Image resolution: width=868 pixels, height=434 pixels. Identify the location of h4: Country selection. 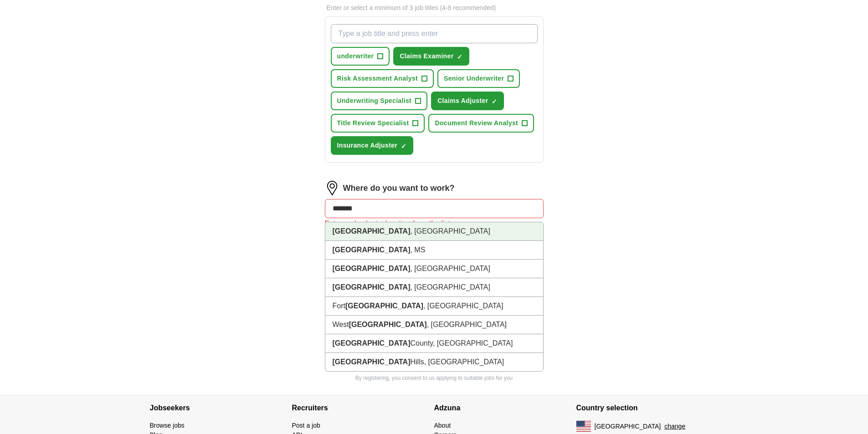
(648, 408).